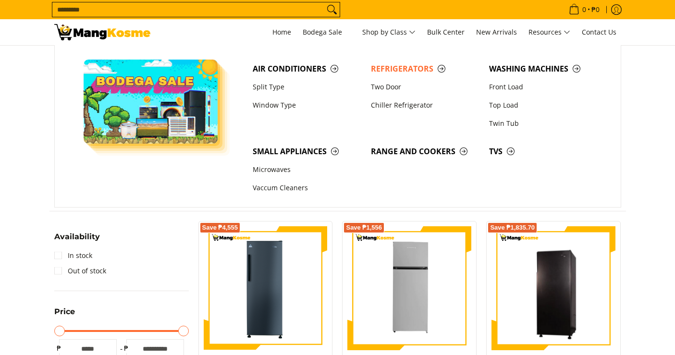 The width and height of the screenshot is (675, 355). I want to click on a: New Arrivals, so click(497, 32).